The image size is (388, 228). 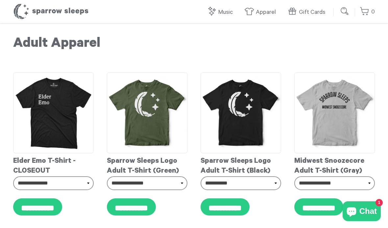 I want to click on img: SparrowSleeps-midwestsnoozecore-athleticgray-mockup_grande.png, so click(x=335, y=112).